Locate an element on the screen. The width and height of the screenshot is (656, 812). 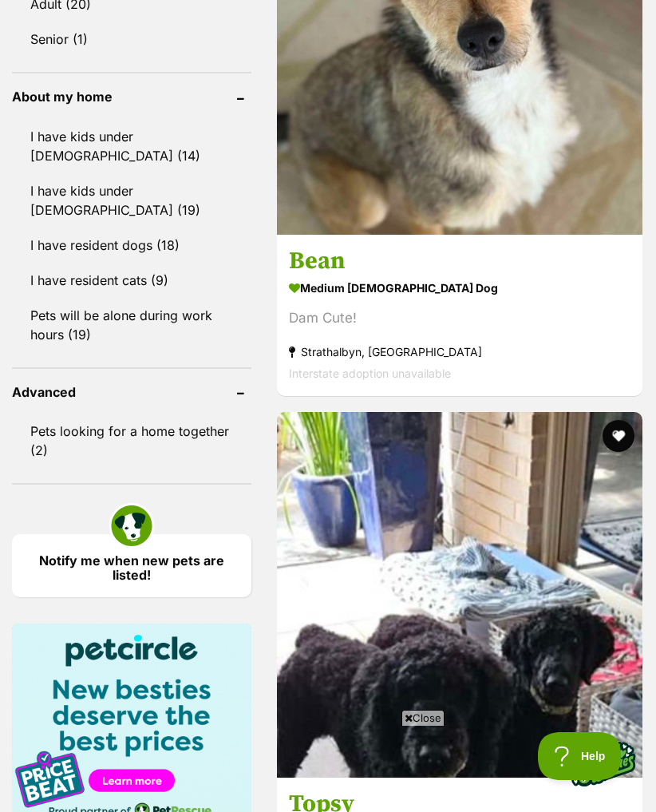
a: Notify me when new pets are listed! is located at coordinates (132, 565).